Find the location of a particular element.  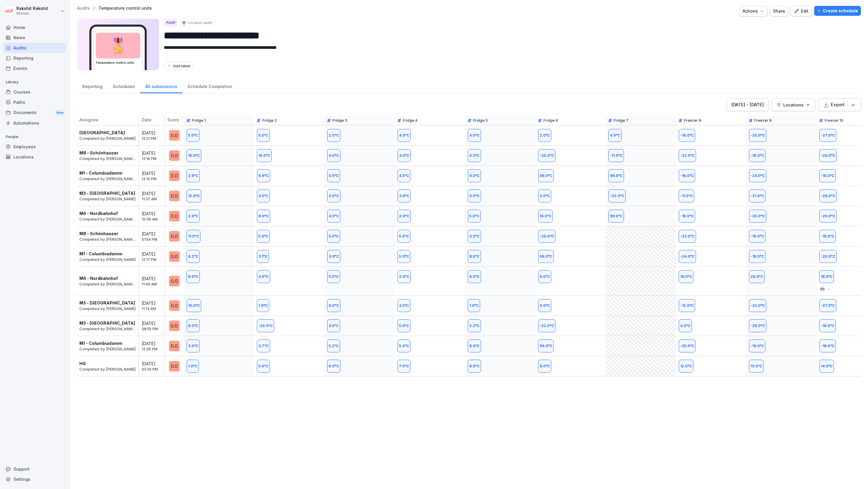

button: Edit is located at coordinates (801, 11).